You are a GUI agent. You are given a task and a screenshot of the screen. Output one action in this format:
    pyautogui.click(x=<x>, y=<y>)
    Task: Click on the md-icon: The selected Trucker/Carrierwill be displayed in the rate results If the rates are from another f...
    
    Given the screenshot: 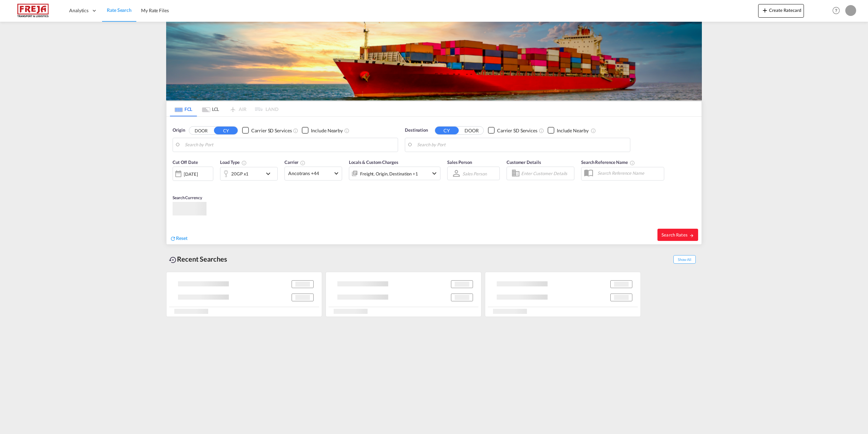 What is the action you would take?
    pyautogui.click(x=303, y=163)
    